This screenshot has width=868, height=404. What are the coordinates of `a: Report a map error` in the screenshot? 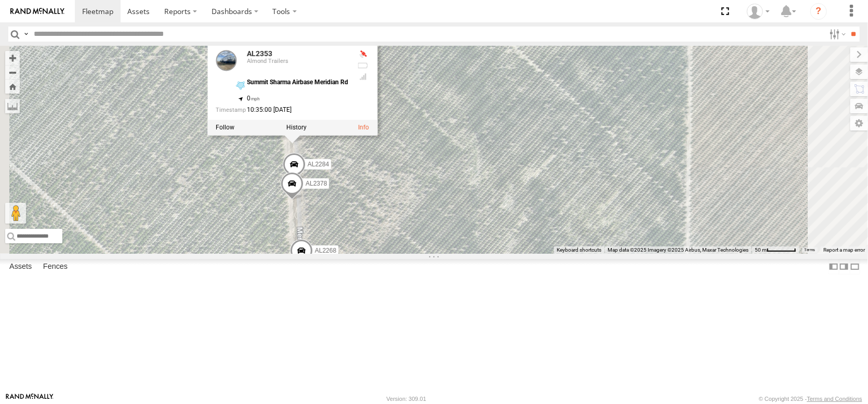 It's located at (844, 250).